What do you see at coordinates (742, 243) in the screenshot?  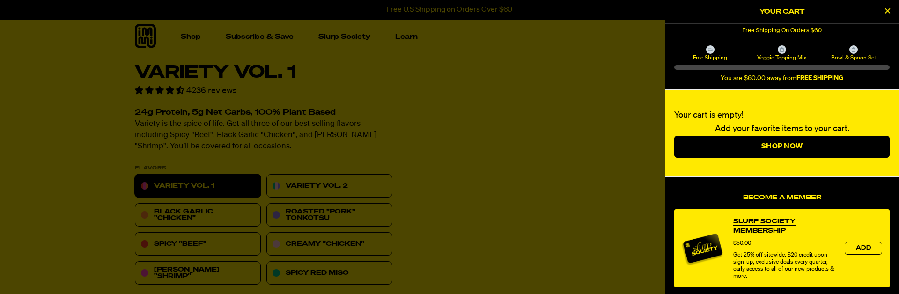 I see `span: $50.00` at bounding box center [742, 243].